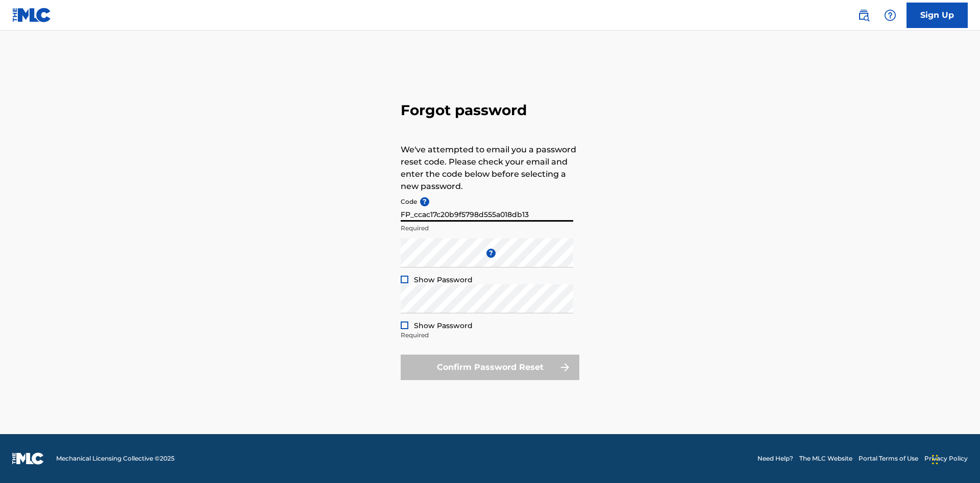 This screenshot has height=483, width=980. Describe the element at coordinates (937, 15) in the screenshot. I see `a: Sign Up` at that location.